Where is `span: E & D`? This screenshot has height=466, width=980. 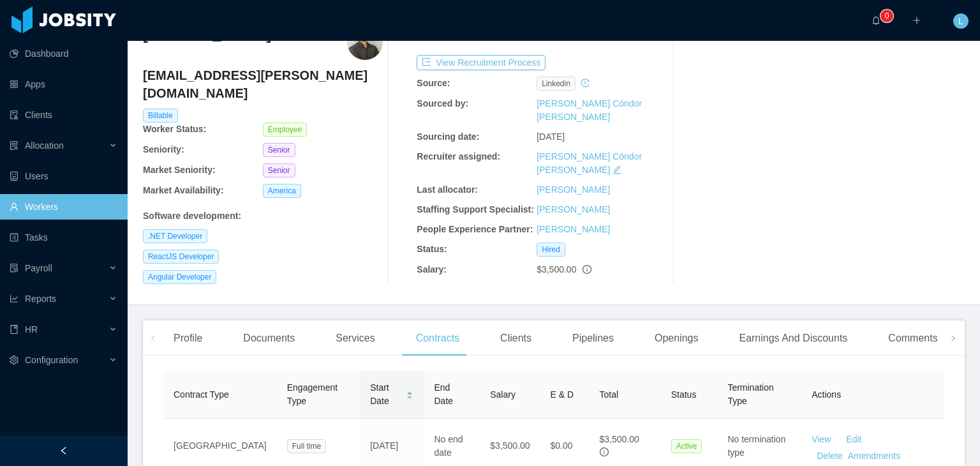 span: E & D is located at coordinates (562, 395).